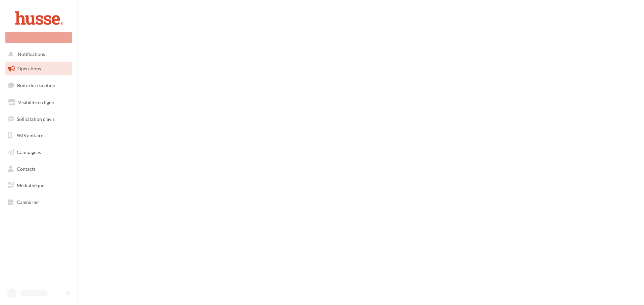  Describe the element at coordinates (31, 185) in the screenshot. I see `span: Médiathèque` at that location.